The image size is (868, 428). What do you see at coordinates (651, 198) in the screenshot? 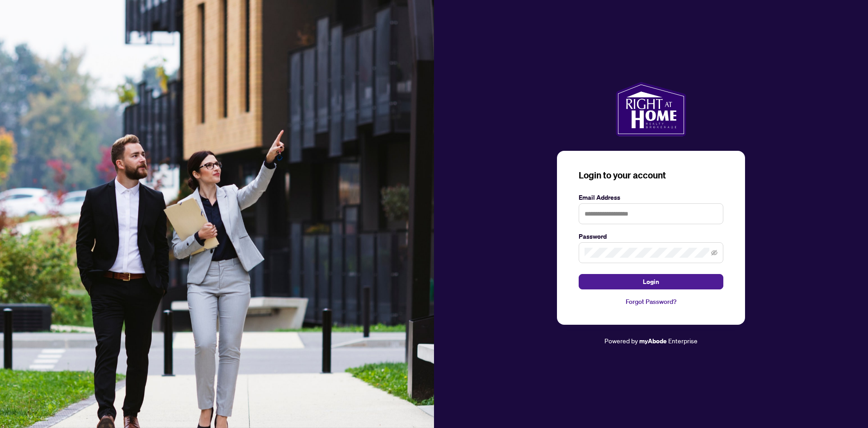
I see `label: Email Address` at bounding box center [651, 198].